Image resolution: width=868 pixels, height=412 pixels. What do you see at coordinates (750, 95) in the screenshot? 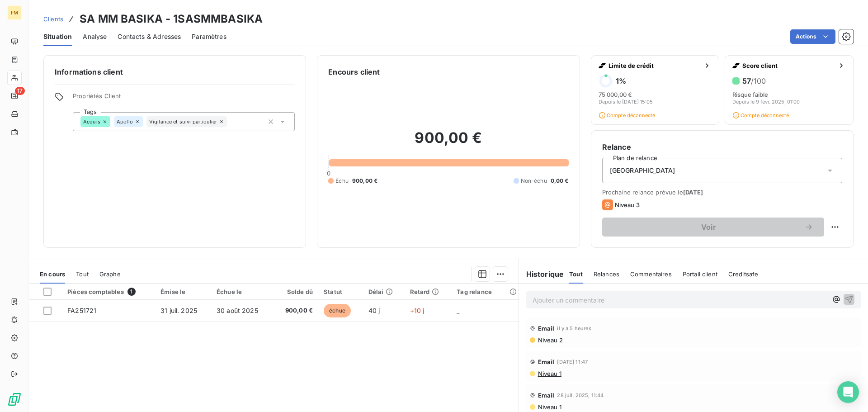
I see `span: Risque faible` at bounding box center [750, 95].